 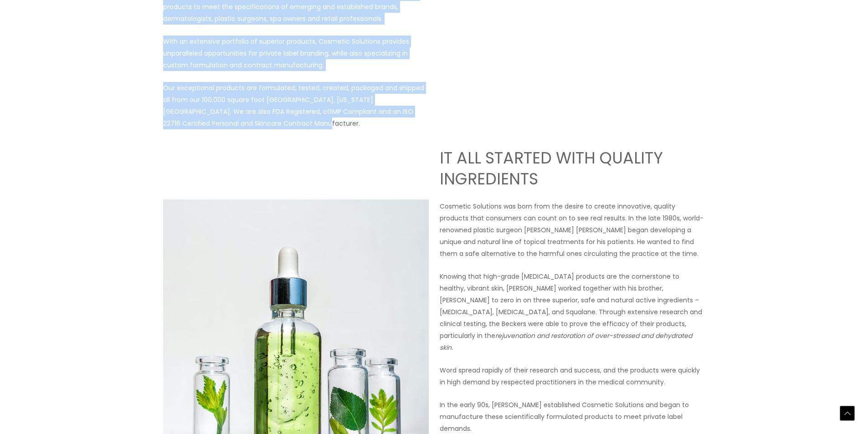 I want to click on p: Word spread rapidly of their research and success, and the products were quickly in high demand b..., so click(x=573, y=376).